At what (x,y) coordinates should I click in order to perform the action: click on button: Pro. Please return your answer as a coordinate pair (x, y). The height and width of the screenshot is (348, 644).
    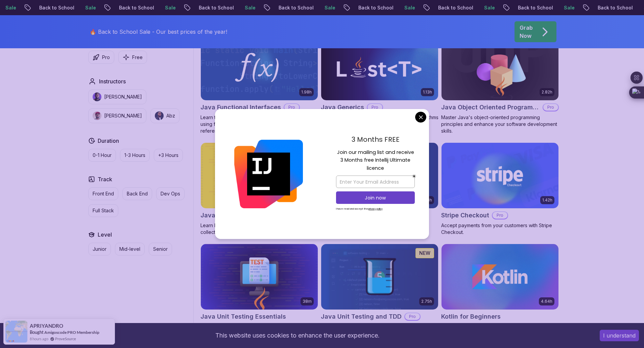
    Looking at the image, I should click on (101, 57).